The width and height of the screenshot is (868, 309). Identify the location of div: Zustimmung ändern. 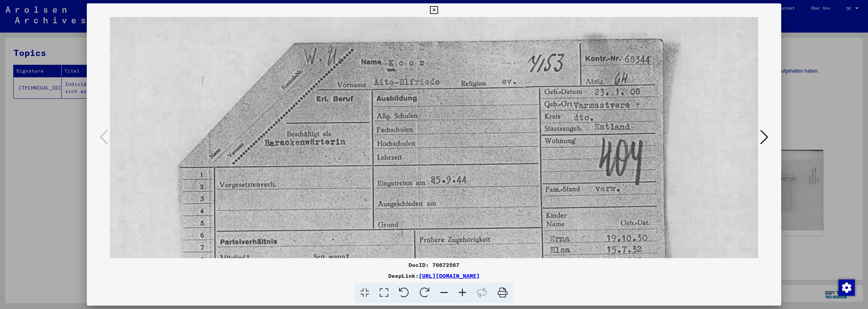
(847, 288).